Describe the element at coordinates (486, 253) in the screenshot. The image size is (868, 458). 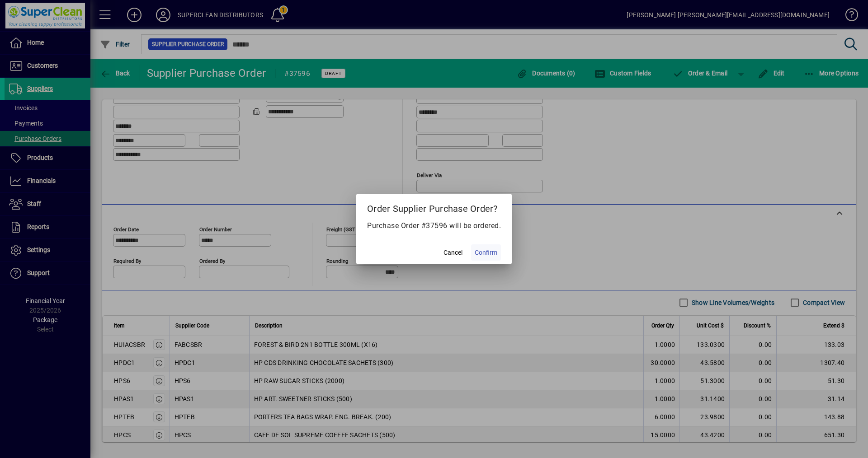
I see `span: Confirm` at that location.